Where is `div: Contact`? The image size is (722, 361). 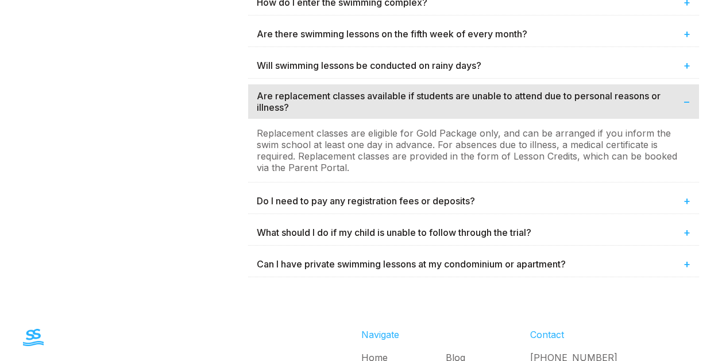 div: Contact is located at coordinates (614, 335).